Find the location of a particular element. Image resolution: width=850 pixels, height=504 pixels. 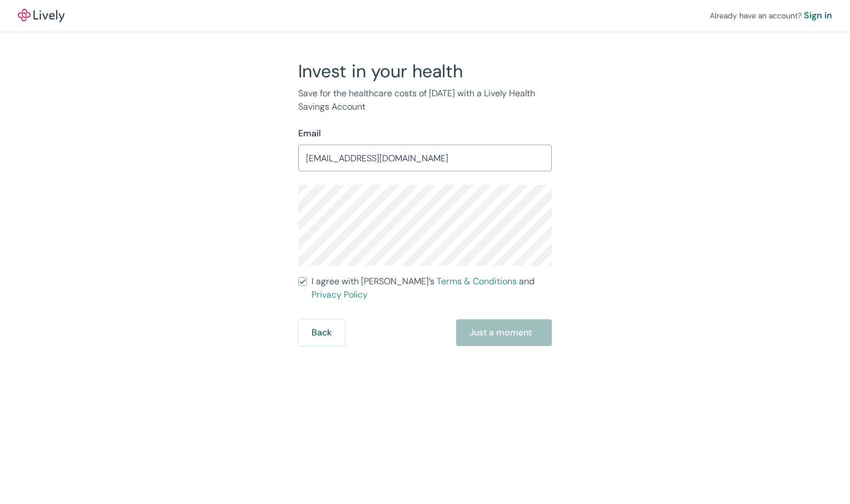

img: Lively is located at coordinates (41, 16).